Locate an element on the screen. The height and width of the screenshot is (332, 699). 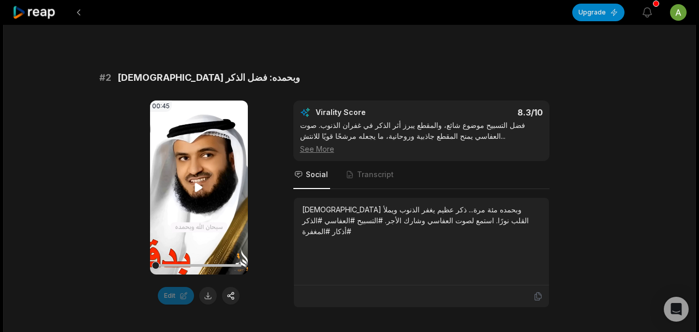
nav: Tabs is located at coordinates (421, 175).